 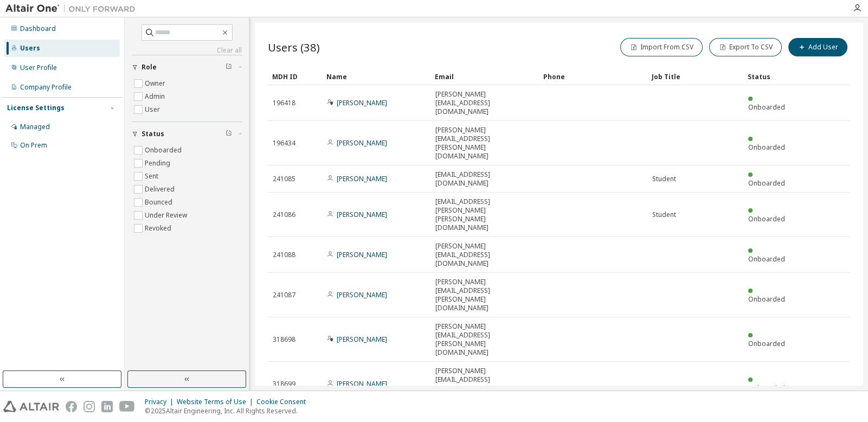 I want to click on div: Users, so click(x=30, y=49).